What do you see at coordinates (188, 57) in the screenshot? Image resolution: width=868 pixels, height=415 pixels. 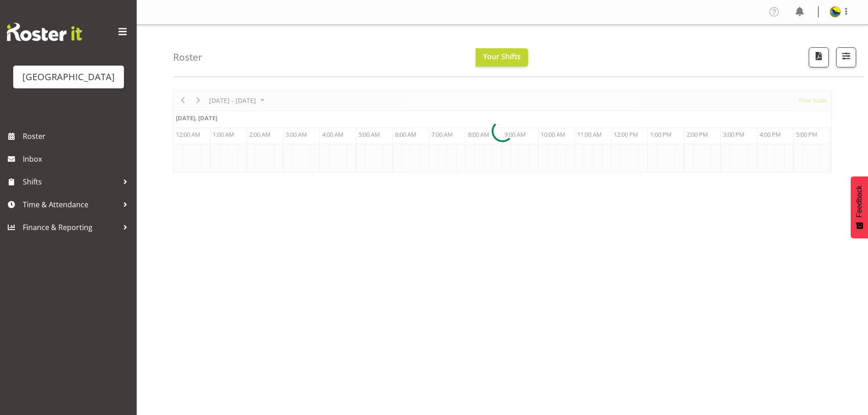 I see `h4: Roster` at bounding box center [188, 57].